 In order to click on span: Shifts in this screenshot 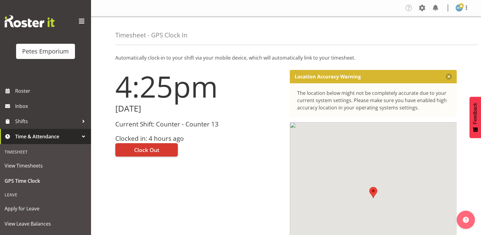, I will do `click(47, 121)`.